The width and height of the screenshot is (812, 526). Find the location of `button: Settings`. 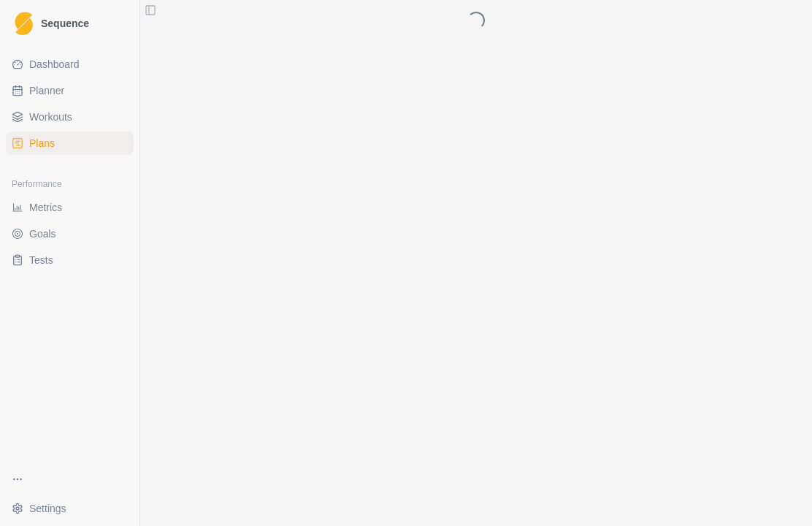

button: Settings is located at coordinates (70, 508).